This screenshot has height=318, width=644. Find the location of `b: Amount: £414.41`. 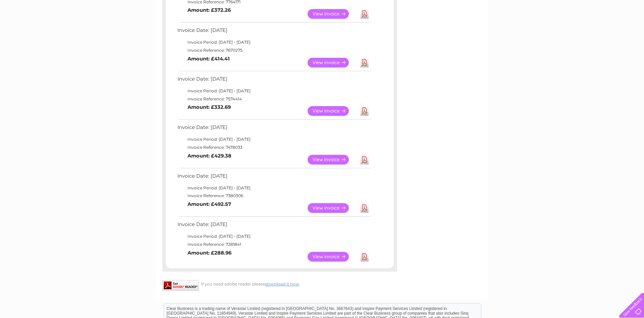

b: Amount: £414.41 is located at coordinates (209, 59).